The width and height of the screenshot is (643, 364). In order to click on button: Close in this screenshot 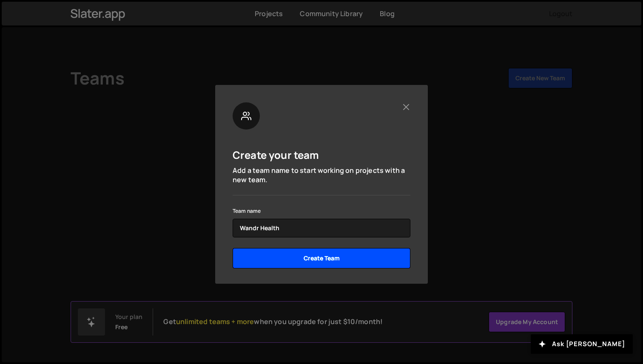, I will do `click(406, 106)`.